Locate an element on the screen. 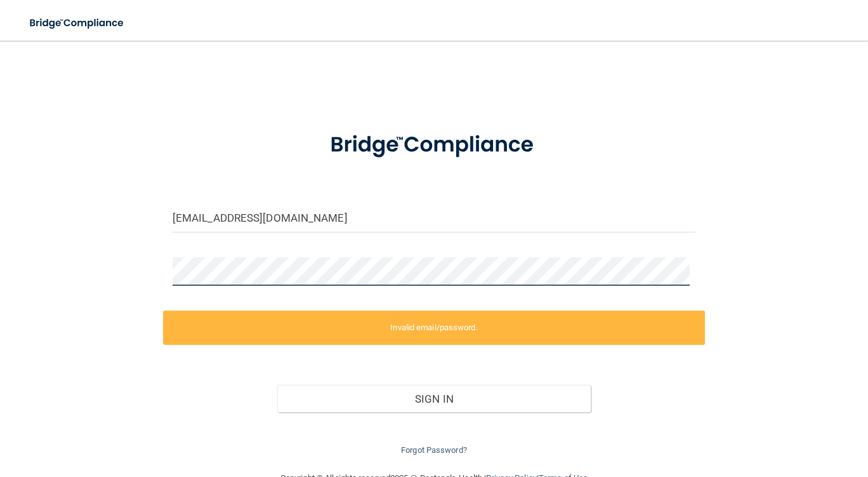  button: Sign In is located at coordinates (434, 399).